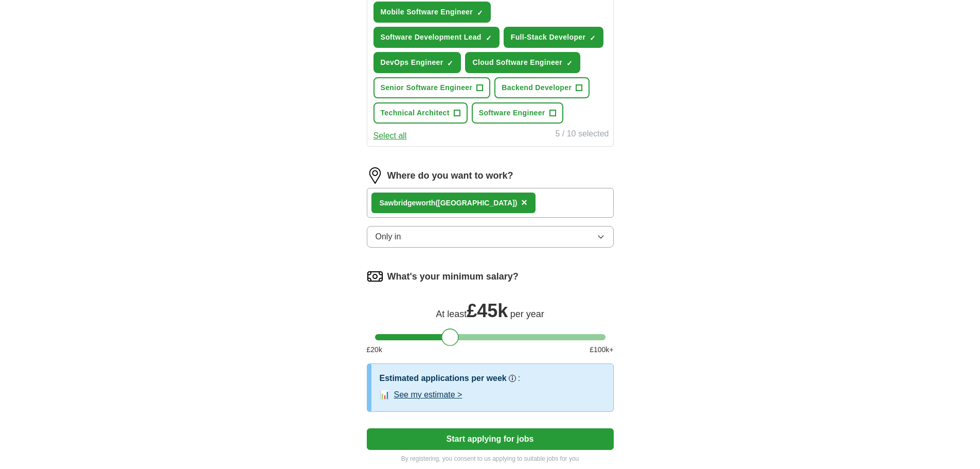 The width and height of the screenshot is (980, 469). What do you see at coordinates (436, 37) in the screenshot?
I see `button: Software Development Lead✓` at bounding box center [436, 37].